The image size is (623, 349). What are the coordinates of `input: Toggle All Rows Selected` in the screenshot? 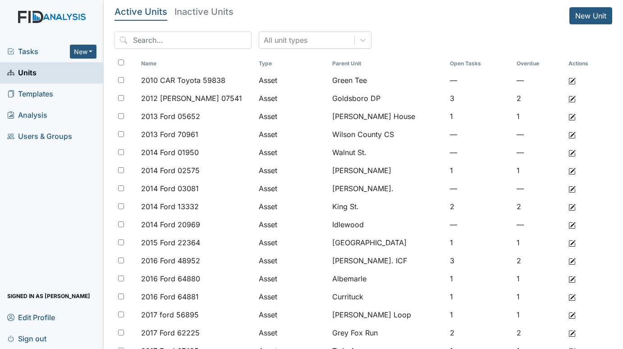 It's located at (121, 62).